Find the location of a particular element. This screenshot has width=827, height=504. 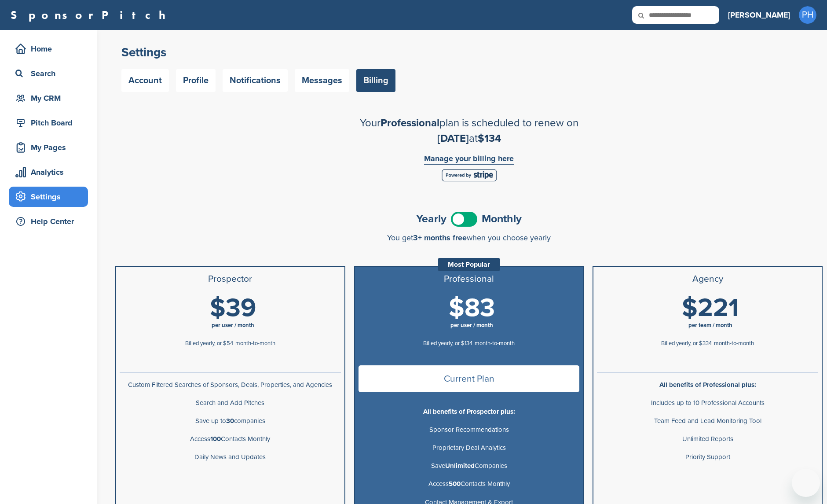

span: $39 is located at coordinates (233, 308).